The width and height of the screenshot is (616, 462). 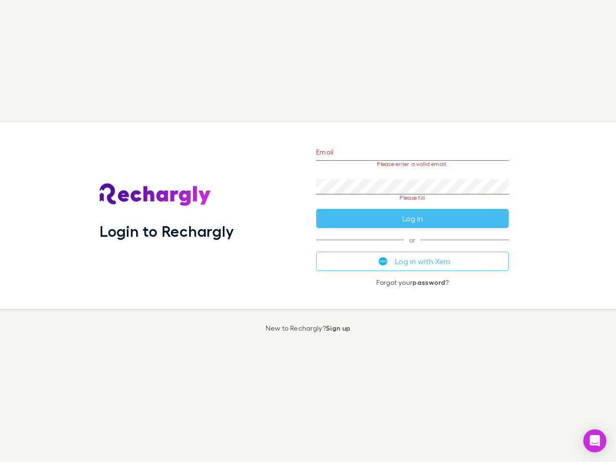 I want to click on a: password, so click(x=429, y=282).